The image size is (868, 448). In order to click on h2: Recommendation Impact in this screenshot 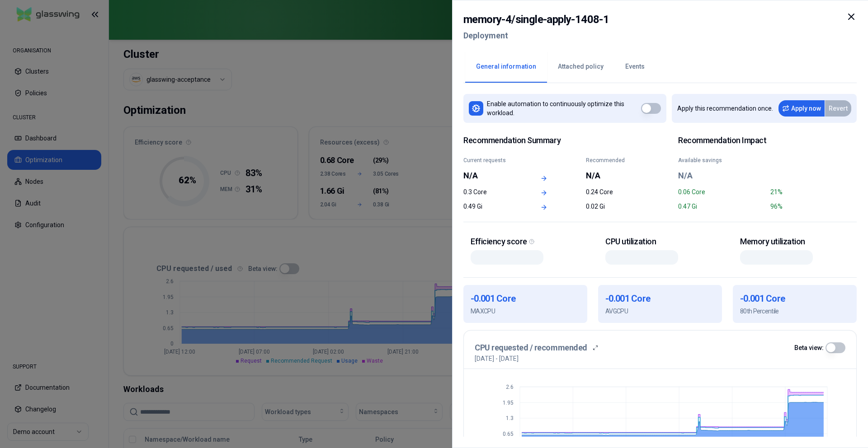, I will do `click(767, 140)`.